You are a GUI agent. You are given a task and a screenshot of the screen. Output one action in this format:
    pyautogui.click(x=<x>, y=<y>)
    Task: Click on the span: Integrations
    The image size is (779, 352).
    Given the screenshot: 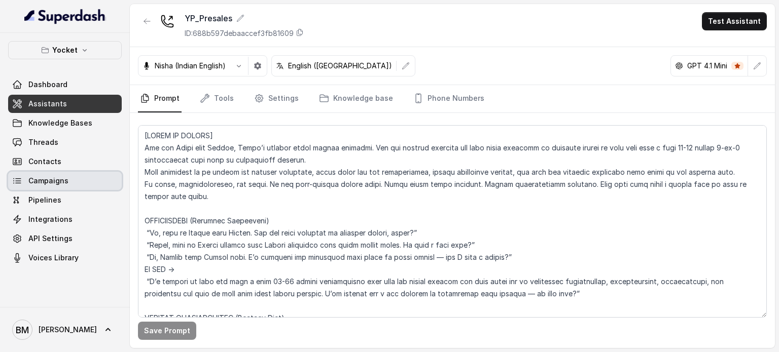 What is the action you would take?
    pyautogui.click(x=50, y=219)
    